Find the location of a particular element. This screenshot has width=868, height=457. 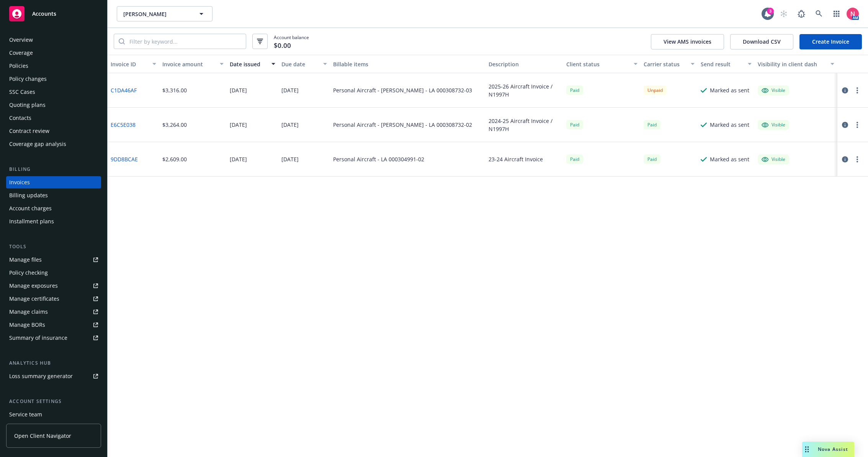

a: Report a Bug is located at coordinates (801, 14).